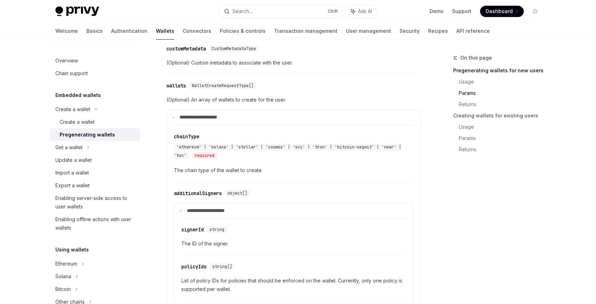 The image size is (596, 304). What do you see at coordinates (95, 61) in the screenshot?
I see `a: Overview` at bounding box center [95, 61].